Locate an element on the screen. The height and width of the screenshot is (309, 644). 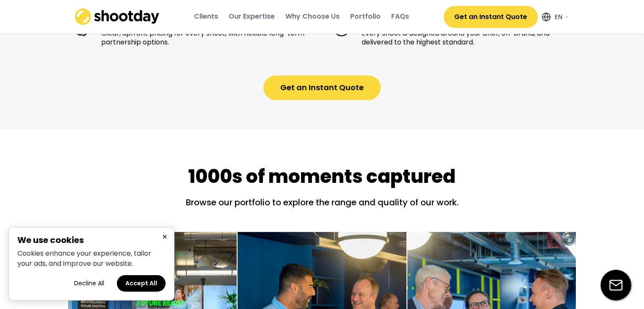
div: 1000s of moments captured is located at coordinates (322, 177).